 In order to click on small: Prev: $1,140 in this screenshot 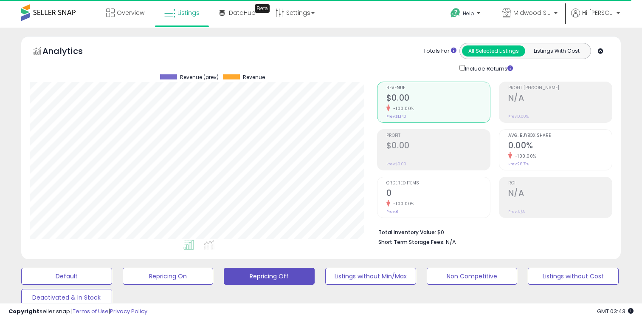, I will do `click(396, 116)`.